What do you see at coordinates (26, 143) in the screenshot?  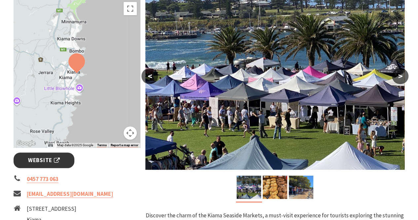 I see `a: Open this area in Google Maps (opens a new window)` at bounding box center [26, 143].